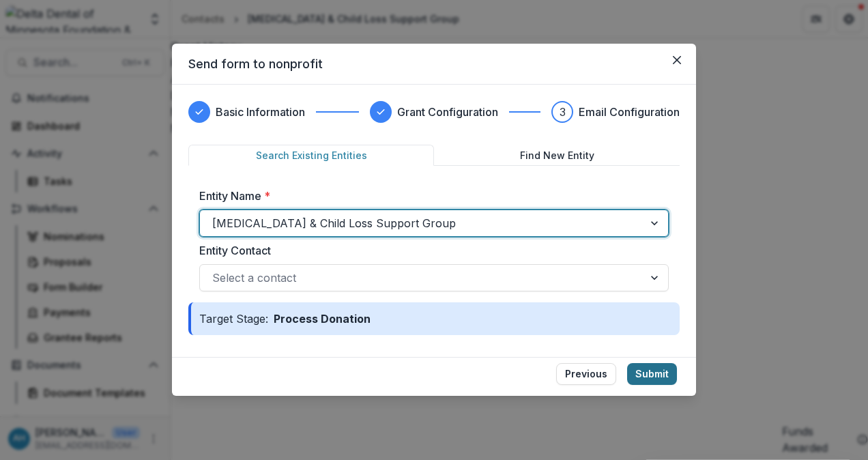 The image size is (868, 460). Describe the element at coordinates (562, 112) in the screenshot. I see `div: 3` at that location.